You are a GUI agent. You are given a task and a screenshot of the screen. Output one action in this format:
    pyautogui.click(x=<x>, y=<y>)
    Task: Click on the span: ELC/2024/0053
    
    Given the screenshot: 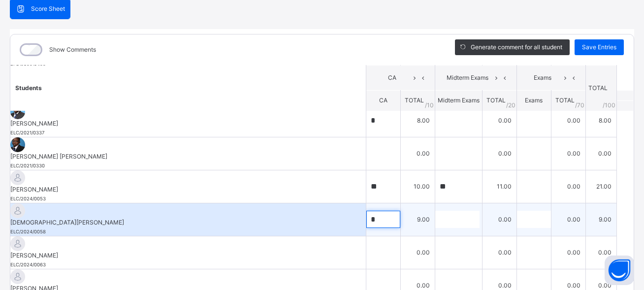 What is the action you would take?
    pyautogui.click(x=28, y=198)
    